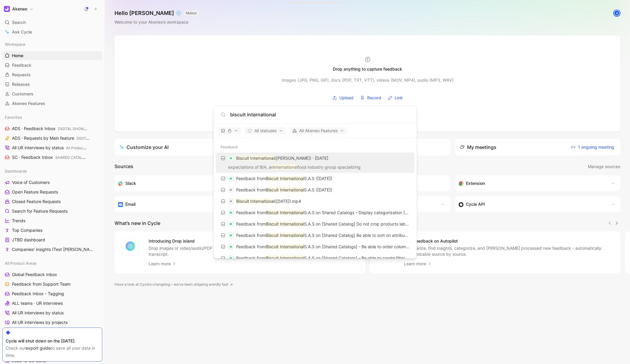 Image resolution: width=630 pixels, height=364 pixels. What do you see at coordinates (315, 168) in the screenshot?
I see `p: expectations of BIA, an food industry group specializing` at bounding box center [315, 168].